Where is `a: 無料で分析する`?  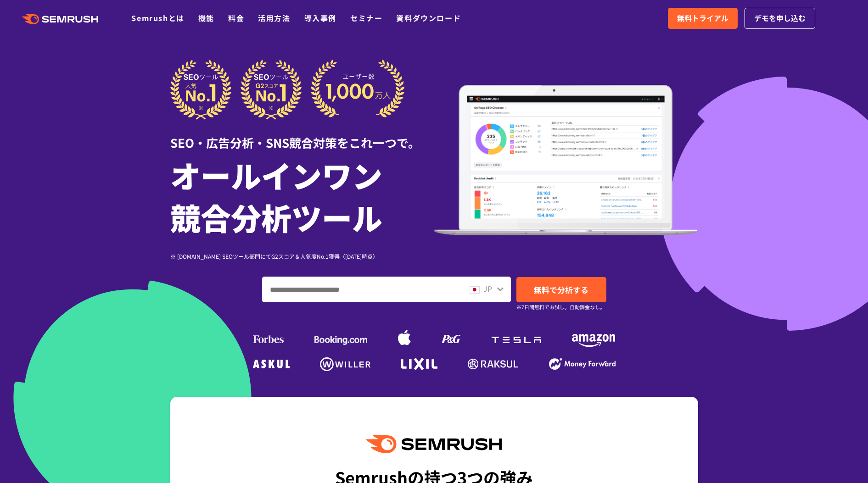 a: 無料で分析する is located at coordinates (562, 289).